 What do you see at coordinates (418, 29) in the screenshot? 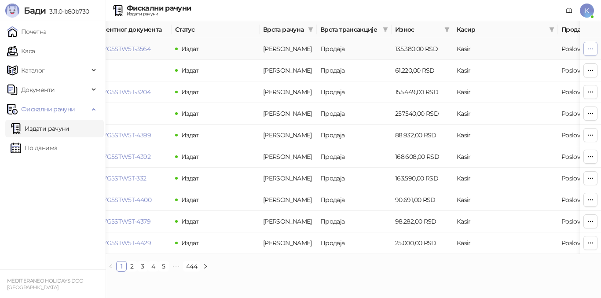
I see `span: Износ` at bounding box center [418, 29].